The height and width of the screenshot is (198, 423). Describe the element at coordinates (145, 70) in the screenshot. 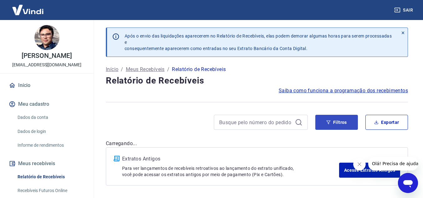

I see `a: Meus Recebíveis` at that location.